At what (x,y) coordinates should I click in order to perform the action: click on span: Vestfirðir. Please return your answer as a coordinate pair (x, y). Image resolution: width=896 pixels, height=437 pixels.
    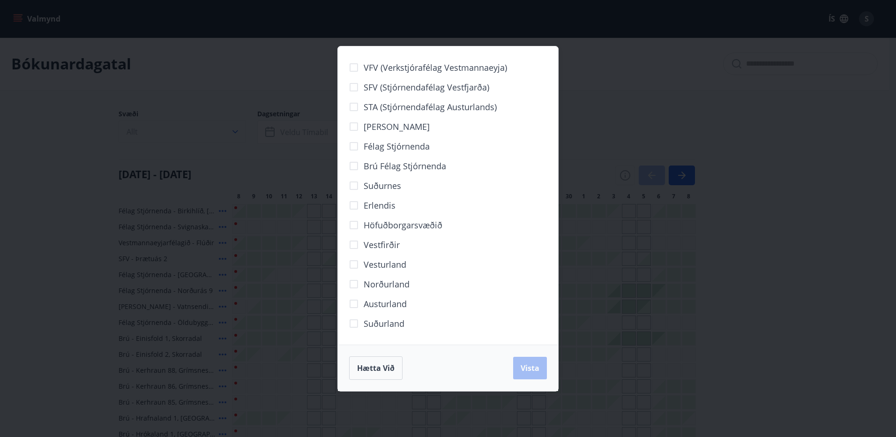
    Looking at the image, I should click on (382, 245).